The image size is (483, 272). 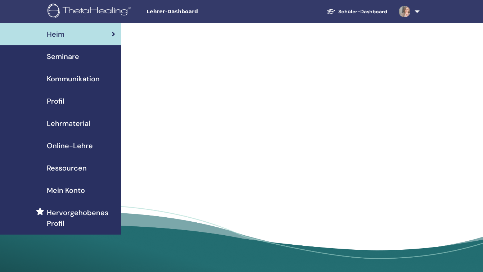 I want to click on span: Mein Konto, so click(x=66, y=190).